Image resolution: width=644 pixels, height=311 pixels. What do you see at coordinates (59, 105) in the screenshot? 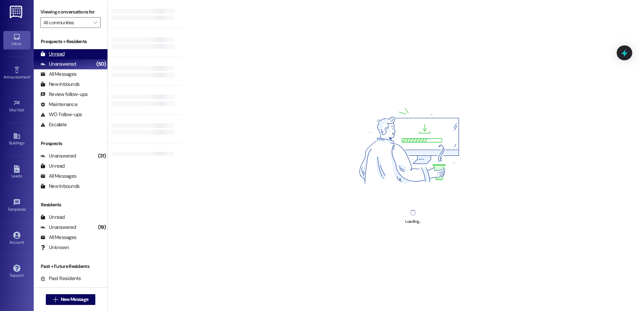
I see `div: Maintenance` at bounding box center [59, 105].